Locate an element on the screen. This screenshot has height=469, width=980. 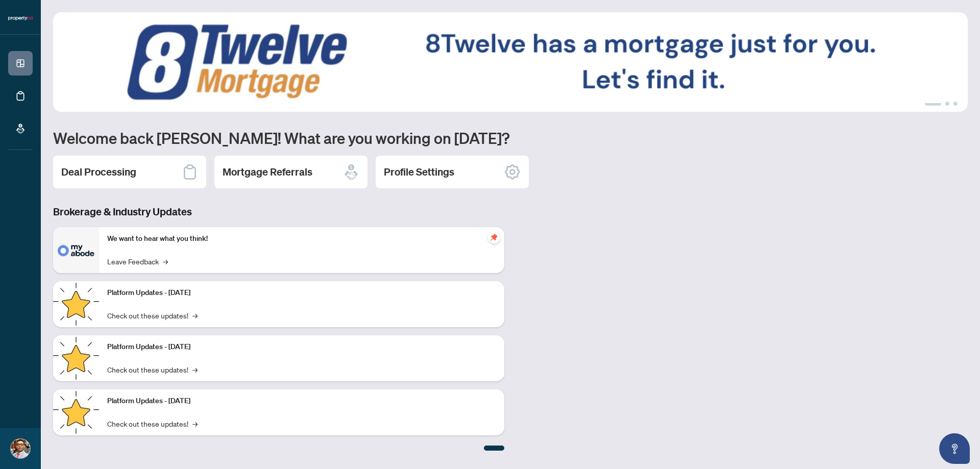
img: Platform Updates - July 8, 2025 is located at coordinates (76, 358).